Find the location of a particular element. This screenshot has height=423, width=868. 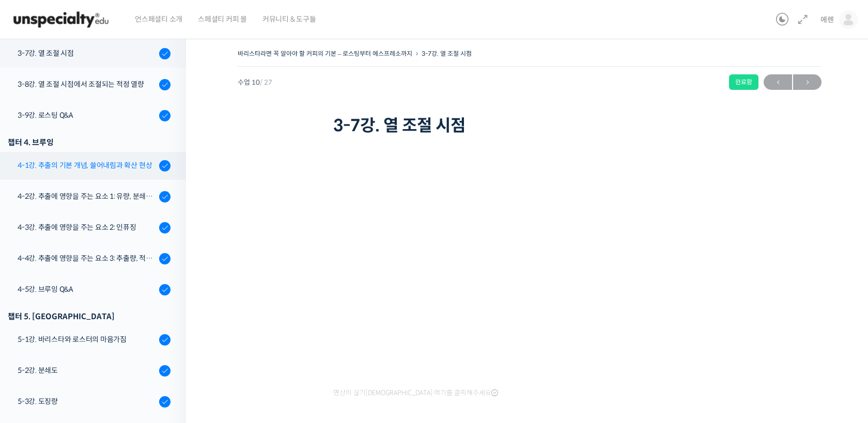

div: 완료함 is located at coordinates (743, 82).